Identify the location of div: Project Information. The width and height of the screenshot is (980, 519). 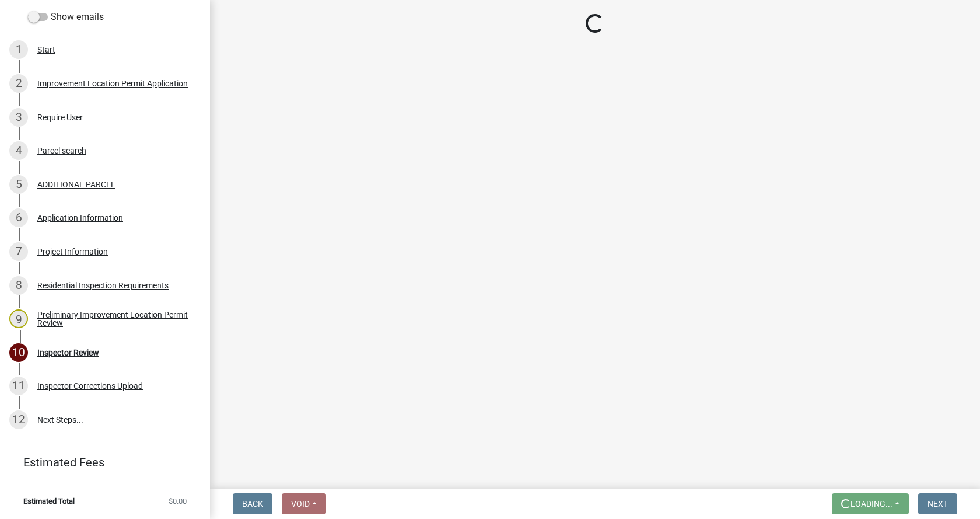
(72, 251).